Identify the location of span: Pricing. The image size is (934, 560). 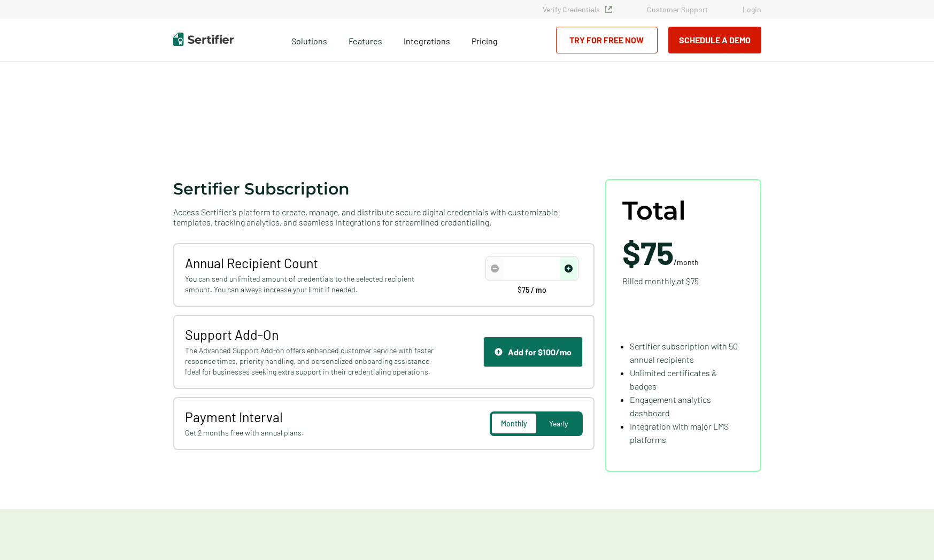
(485, 41).